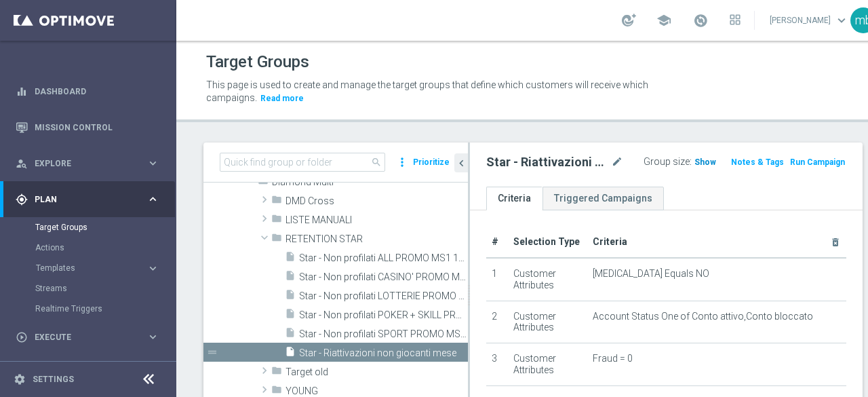 The height and width of the screenshot is (397, 868). Describe the element at coordinates (97, 268) in the screenshot. I see `button: Templates keyboard_arrow_right` at that location.